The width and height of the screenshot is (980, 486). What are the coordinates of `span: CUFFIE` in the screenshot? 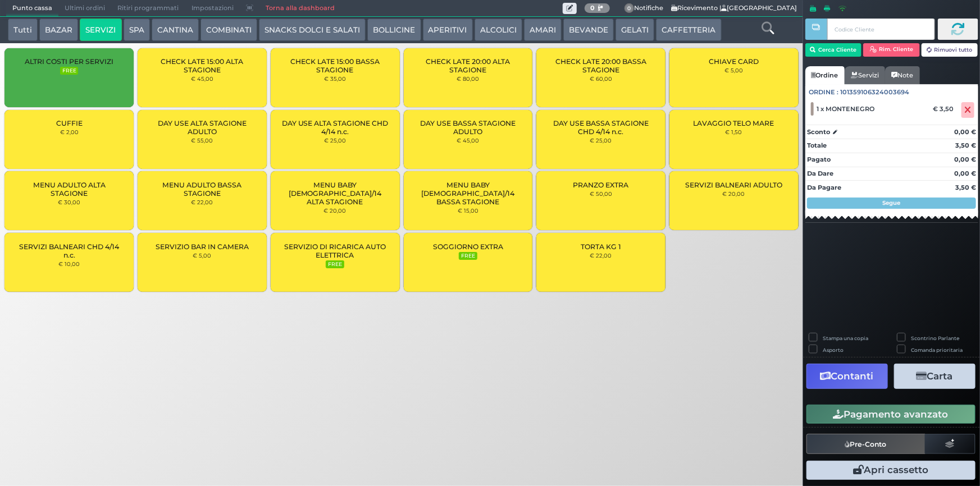 It's located at (69, 123).